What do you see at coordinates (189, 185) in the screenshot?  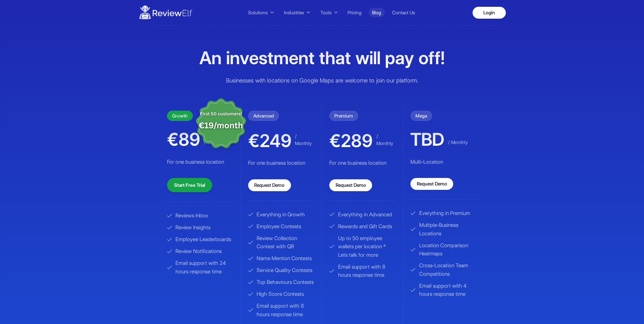 I see `a: Start Free Trial` at bounding box center [189, 185].